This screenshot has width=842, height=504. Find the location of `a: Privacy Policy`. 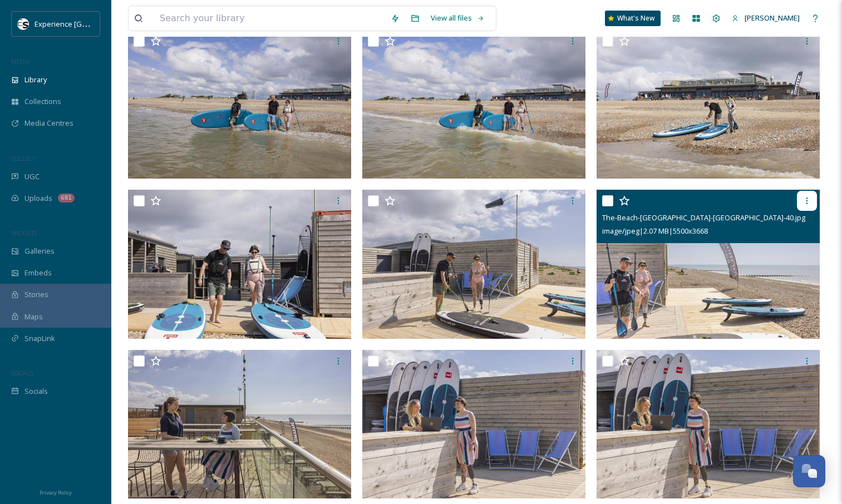

a: Privacy Policy is located at coordinates (56, 492).